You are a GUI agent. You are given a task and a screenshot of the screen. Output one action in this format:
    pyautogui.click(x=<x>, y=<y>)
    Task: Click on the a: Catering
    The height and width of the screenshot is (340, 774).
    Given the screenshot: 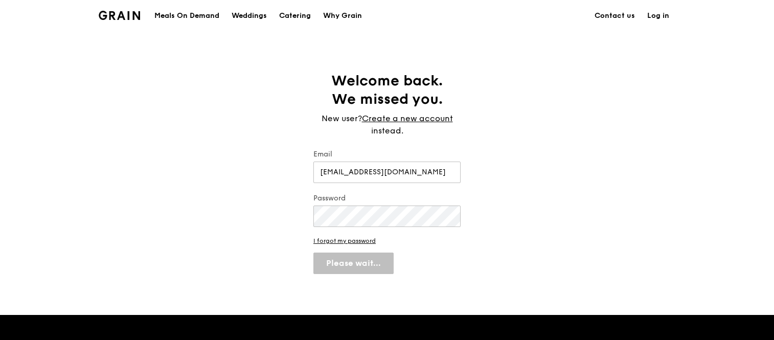 What is the action you would take?
    pyautogui.click(x=295, y=16)
    